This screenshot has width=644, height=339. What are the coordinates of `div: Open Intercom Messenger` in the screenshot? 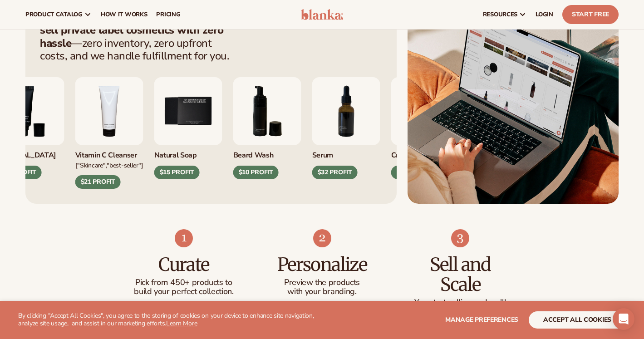 It's located at (624, 319).